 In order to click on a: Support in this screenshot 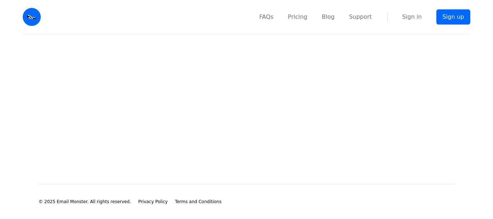, I will do `click(360, 17)`.